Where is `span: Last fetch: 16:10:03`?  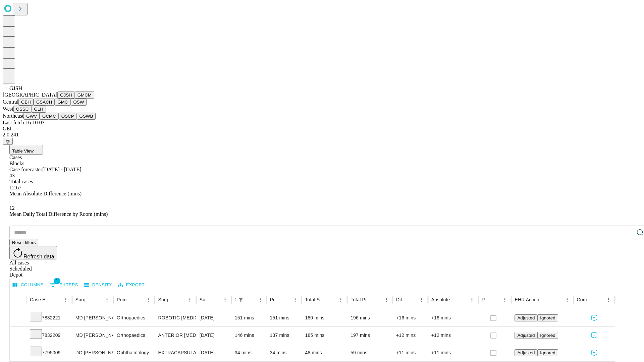
span: Last fetch: 16:10:03 is located at coordinates (24, 122).